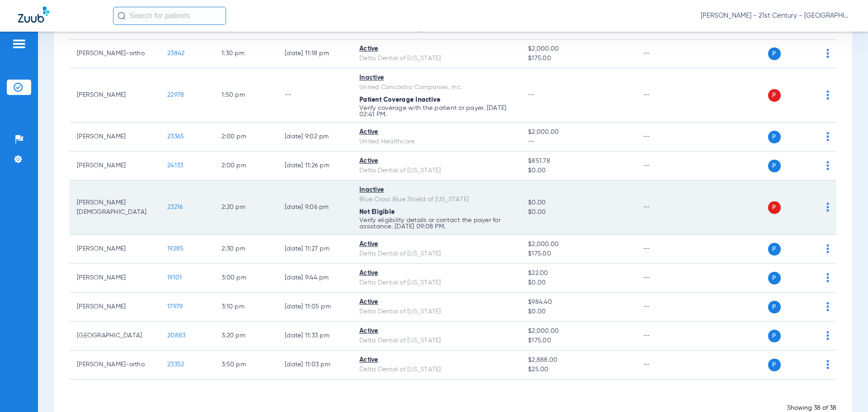 This screenshot has width=868, height=412. What do you see at coordinates (19, 44) in the screenshot?
I see `img: hamburger-icon` at bounding box center [19, 44].